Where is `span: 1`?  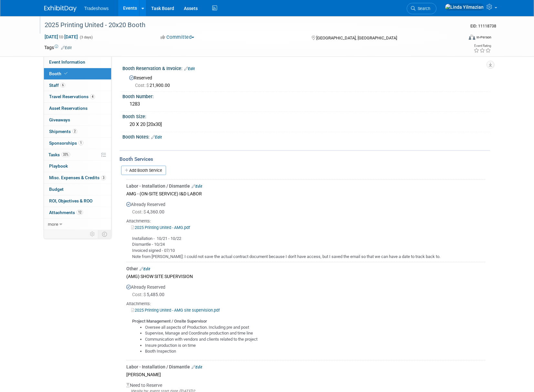 span: 1 is located at coordinates (81, 143).